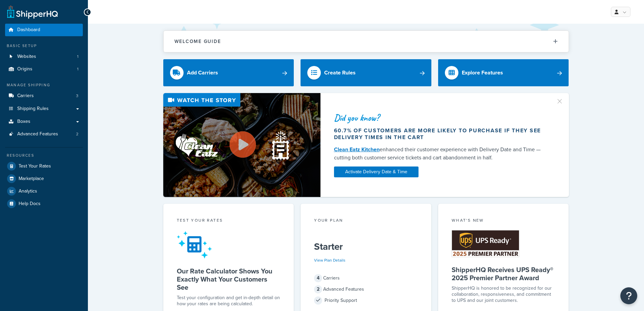 This screenshot has height=311, width=644. What do you see at coordinates (44, 69) in the screenshot?
I see `li: Origins` at bounding box center [44, 69].